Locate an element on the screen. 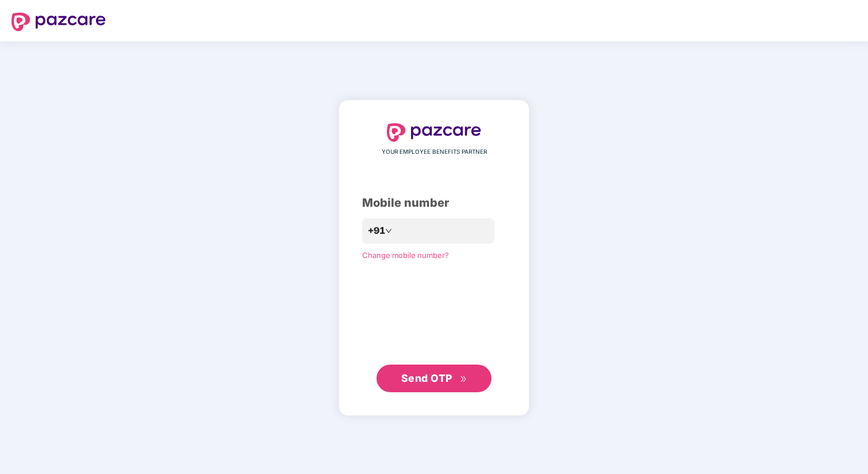 This screenshot has height=474, width=868. span: Change mobile number? is located at coordinates (406, 255).